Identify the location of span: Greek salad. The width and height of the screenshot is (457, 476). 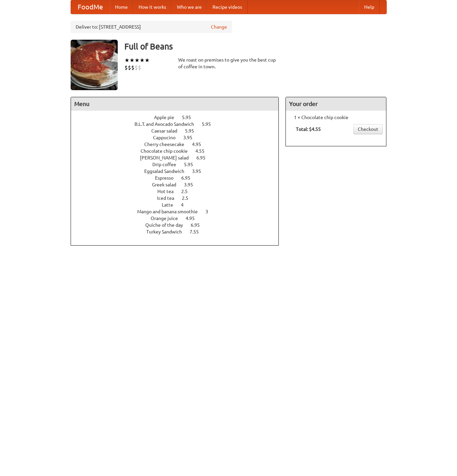
(167, 185).